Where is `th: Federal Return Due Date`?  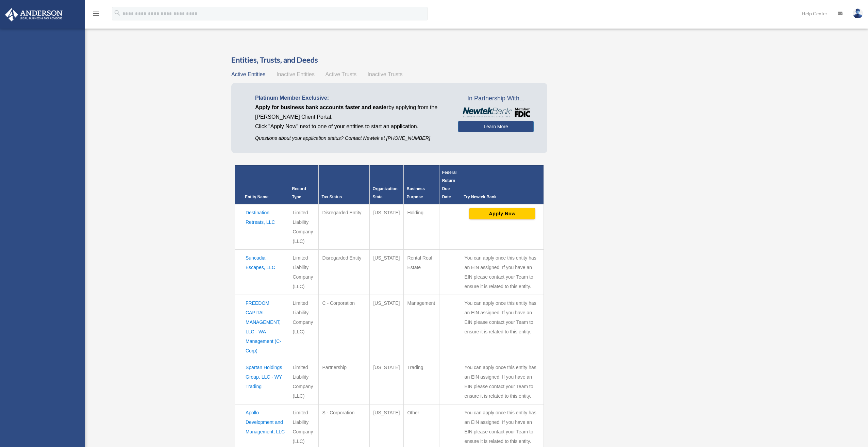
th: Federal Return Due Date is located at coordinates (450, 185).